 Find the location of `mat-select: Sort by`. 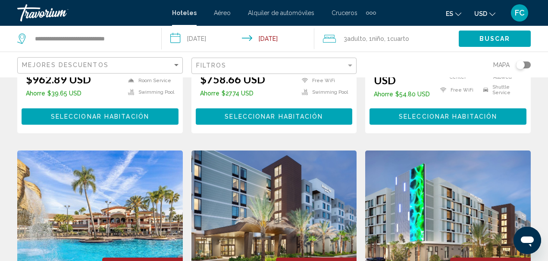

mat-select: Sort by is located at coordinates (101, 65).